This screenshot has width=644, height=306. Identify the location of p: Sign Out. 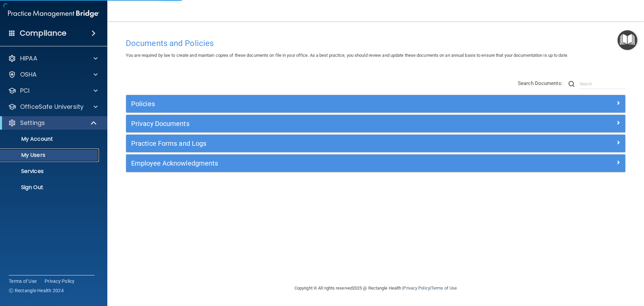
(50, 187).